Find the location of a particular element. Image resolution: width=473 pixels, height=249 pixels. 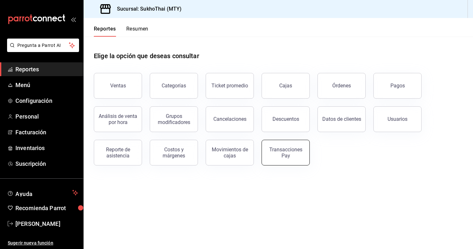

div: Ventas is located at coordinates (118, 85).